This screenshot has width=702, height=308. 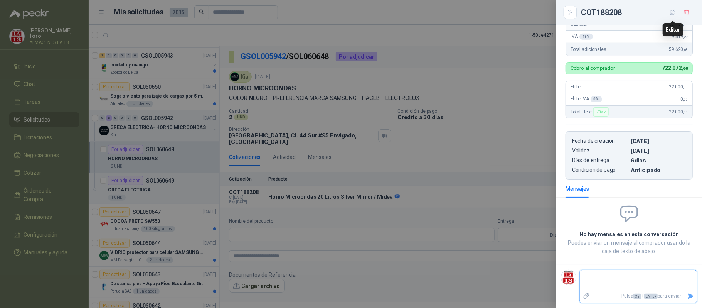 I want to click on span: IVA, so click(x=582, y=37).